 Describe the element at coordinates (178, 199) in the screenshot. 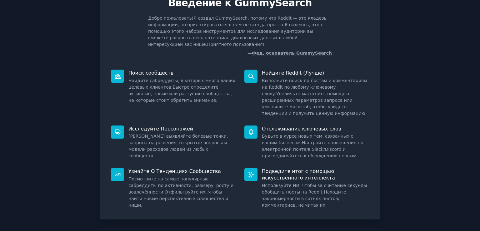

I see `ya-tr-span: Отфильтруйте их, чтобы найти новые перспективные сообщества и ниши.` at that location.